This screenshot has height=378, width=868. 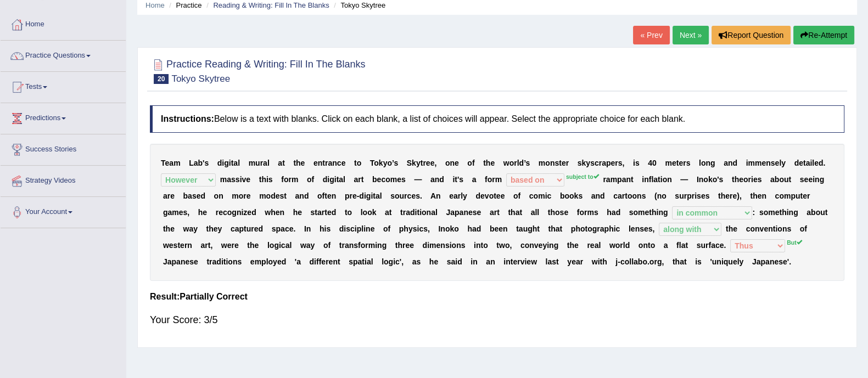 What do you see at coordinates (63, 179) in the screenshot?
I see `a: Strategy Videos` at bounding box center [63, 179].